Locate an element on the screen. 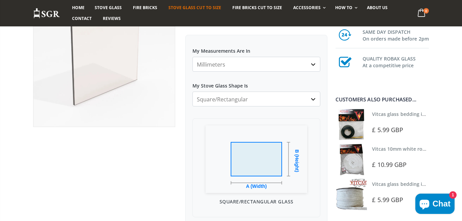  a: Fire Bricks is located at coordinates (145, 8).